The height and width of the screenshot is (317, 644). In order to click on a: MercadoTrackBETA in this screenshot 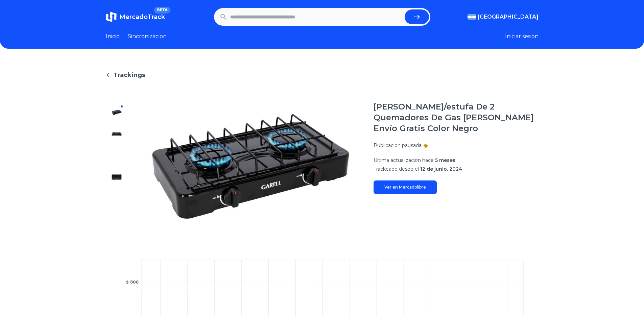, I will do `click(135, 17)`.